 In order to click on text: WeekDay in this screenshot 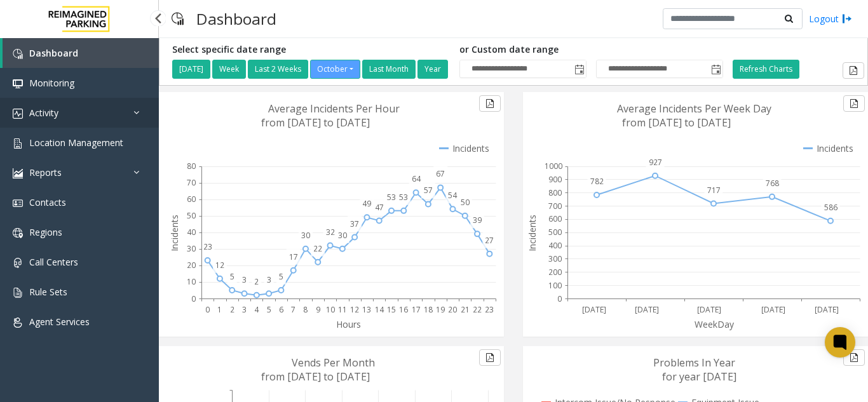, I will do `click(714, 324)`.